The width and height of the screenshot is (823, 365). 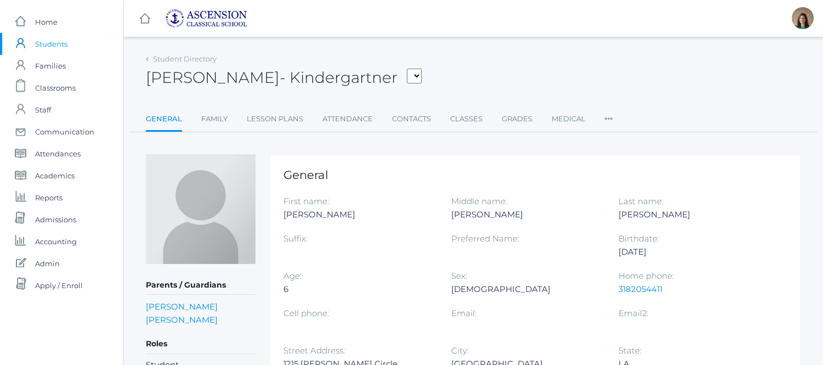 What do you see at coordinates (338, 77) in the screenshot?
I see `span: - Kindergartner` at bounding box center [338, 77].